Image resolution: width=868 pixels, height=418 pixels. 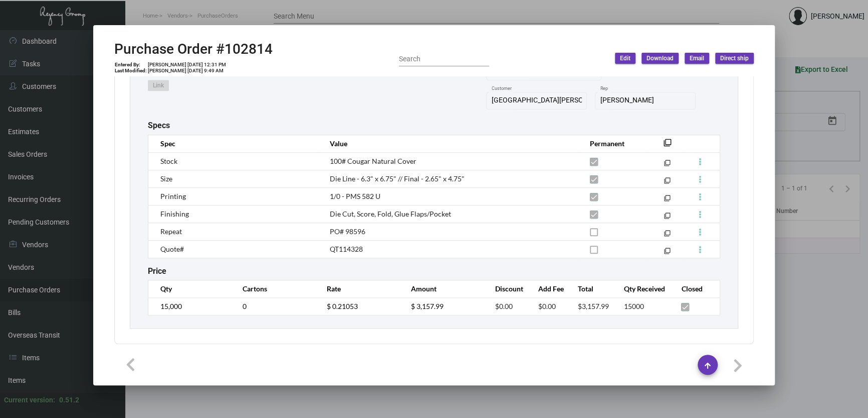 I want to click on span: Direct ship, so click(x=735, y=58).